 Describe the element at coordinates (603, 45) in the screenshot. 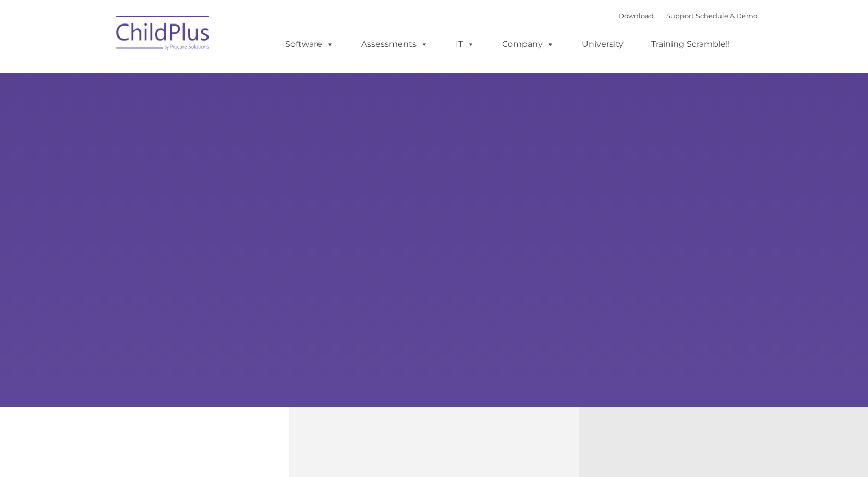

I see `a: University` at that location.